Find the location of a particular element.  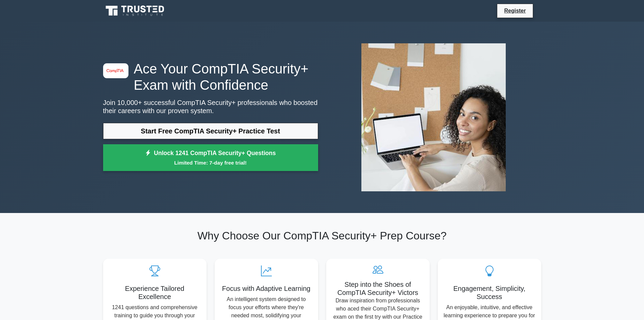

h5: Step into the Shoes of CompTIA Security+ Victors is located at coordinates (378, 288).